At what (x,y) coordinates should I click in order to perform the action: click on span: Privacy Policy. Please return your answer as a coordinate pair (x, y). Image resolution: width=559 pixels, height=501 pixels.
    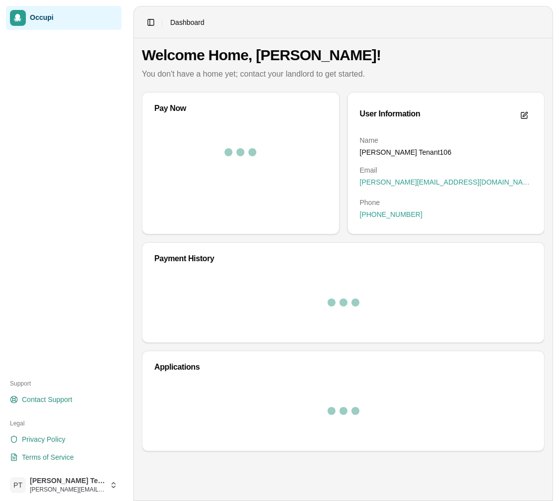
    Looking at the image, I should click on (43, 439).